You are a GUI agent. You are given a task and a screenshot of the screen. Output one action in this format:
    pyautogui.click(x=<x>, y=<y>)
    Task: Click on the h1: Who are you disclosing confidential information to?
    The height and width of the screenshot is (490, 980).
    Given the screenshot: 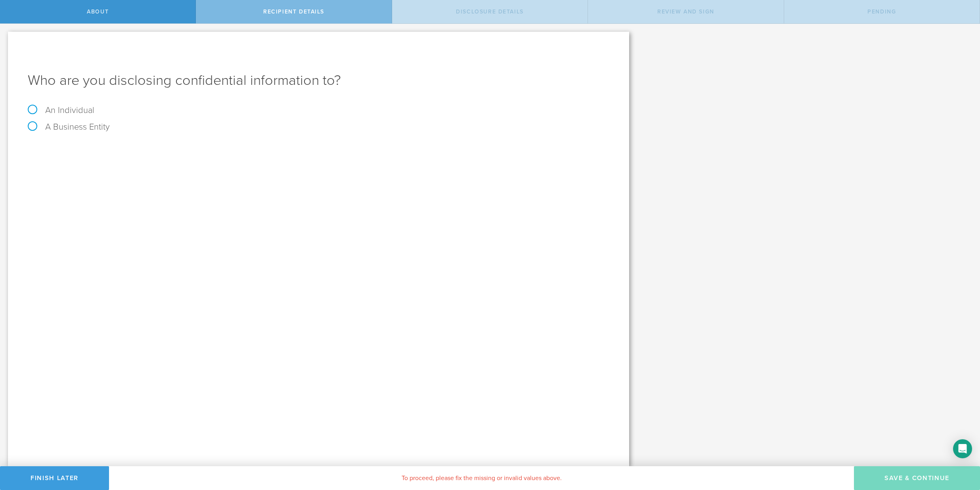 What is the action you would take?
    pyautogui.click(x=318, y=81)
    